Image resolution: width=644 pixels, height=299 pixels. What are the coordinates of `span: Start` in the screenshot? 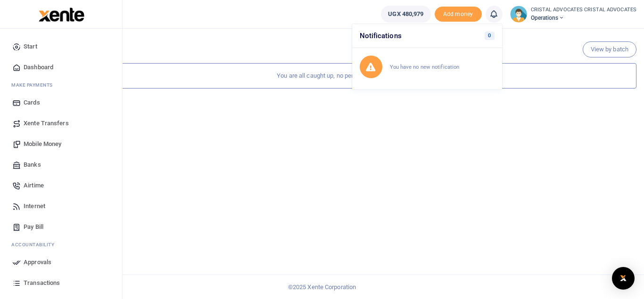 It's located at (30, 47).